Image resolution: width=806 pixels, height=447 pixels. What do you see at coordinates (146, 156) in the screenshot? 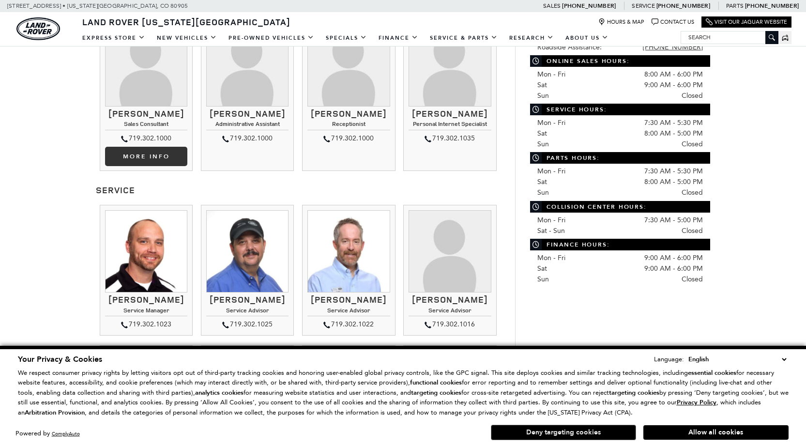
I see `a: More info` at bounding box center [146, 156].